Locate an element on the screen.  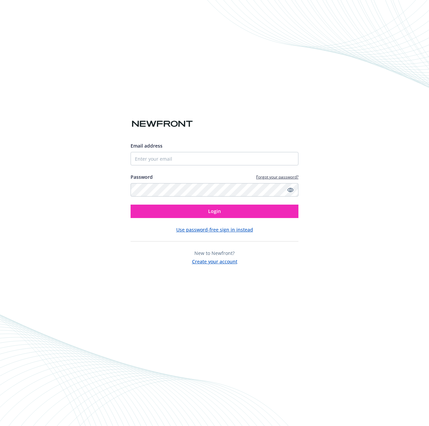
button: Use password-free sign in instead is located at coordinates (214, 230).